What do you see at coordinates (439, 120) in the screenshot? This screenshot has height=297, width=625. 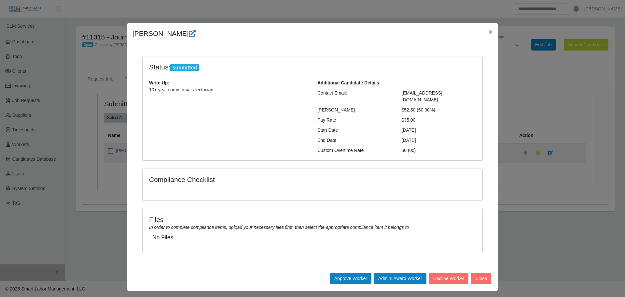 I see `div: $35.00` at bounding box center [439, 120].